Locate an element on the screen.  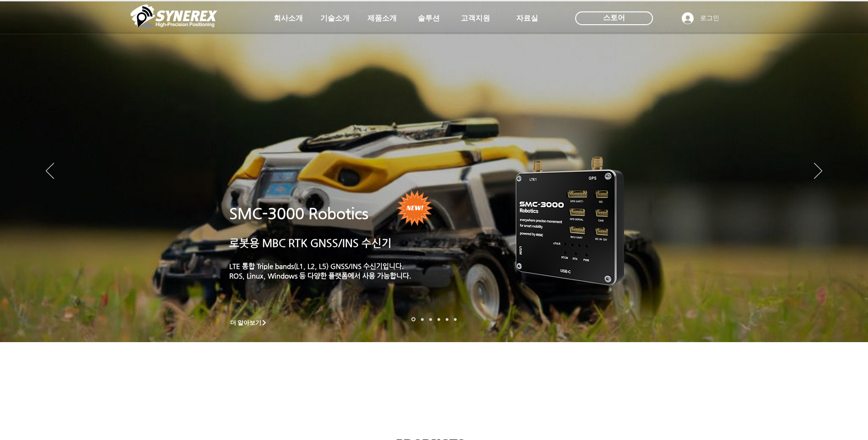
a: ROS, Linux, Windows 등 다양한 플랫폼에서 사용 가능합니다. is located at coordinates (320, 276).